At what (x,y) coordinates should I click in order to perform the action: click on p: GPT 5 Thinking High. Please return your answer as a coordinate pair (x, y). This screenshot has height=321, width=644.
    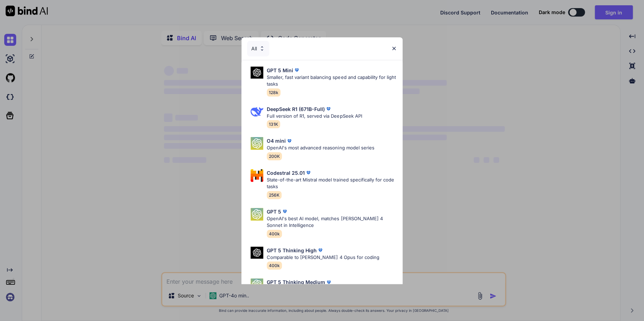
    Looking at the image, I should click on (292, 250).